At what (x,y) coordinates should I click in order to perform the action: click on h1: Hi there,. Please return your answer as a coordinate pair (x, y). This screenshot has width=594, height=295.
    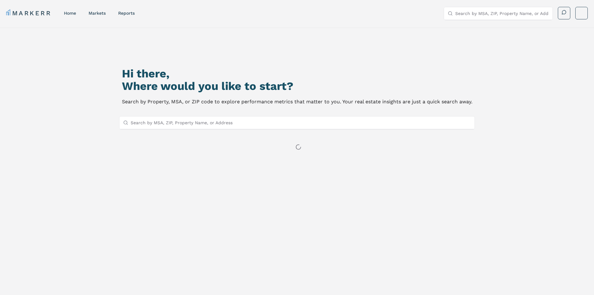
    Looking at the image, I should click on (297, 74).